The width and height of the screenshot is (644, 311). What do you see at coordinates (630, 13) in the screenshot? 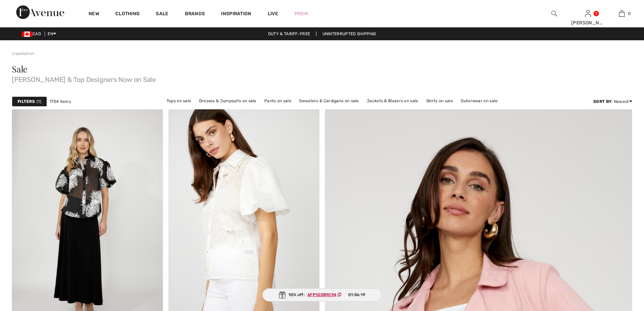
I see `span: 0` at bounding box center [630, 13].